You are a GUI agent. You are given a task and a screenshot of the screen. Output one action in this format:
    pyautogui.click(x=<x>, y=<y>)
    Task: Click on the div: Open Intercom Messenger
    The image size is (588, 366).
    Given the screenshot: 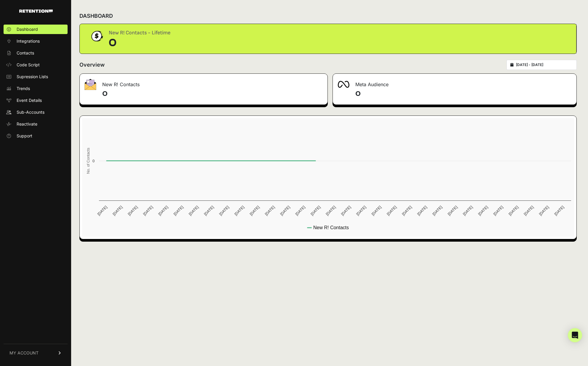 What is the action you would take?
    pyautogui.click(x=576, y=335)
    